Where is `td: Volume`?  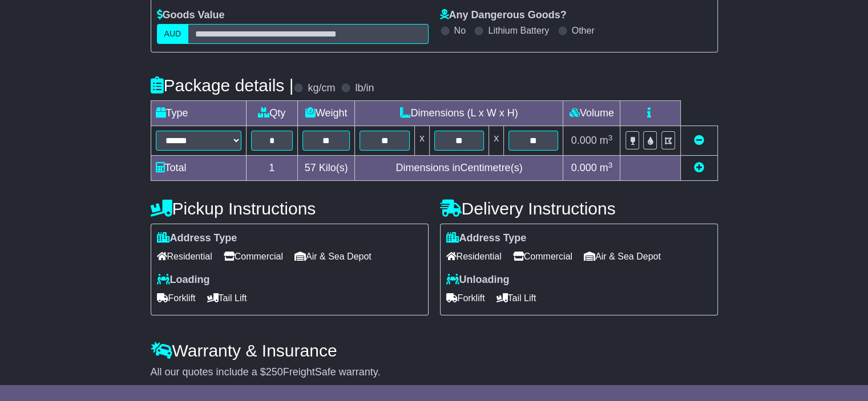 td: Volume is located at coordinates (591, 113).